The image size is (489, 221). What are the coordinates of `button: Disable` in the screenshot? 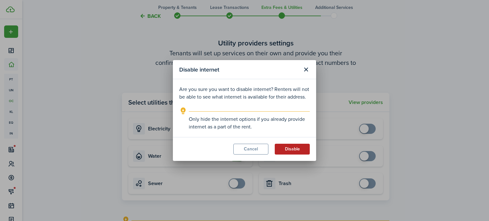 It's located at (292, 149).